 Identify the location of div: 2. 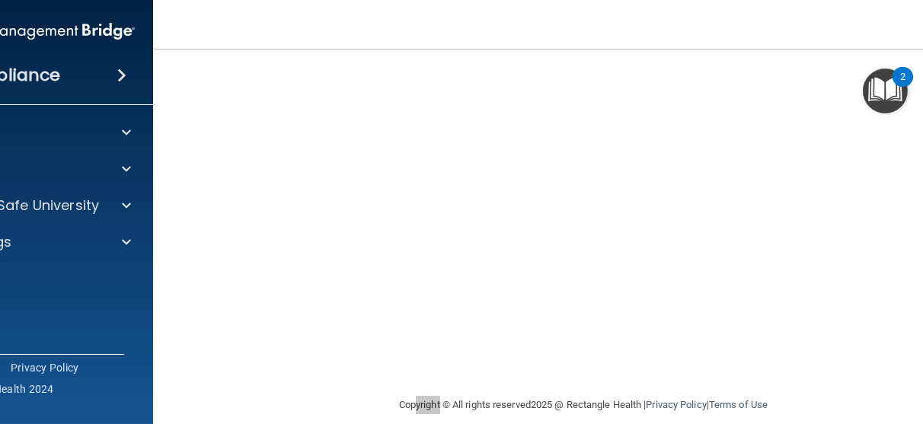
(902, 87).